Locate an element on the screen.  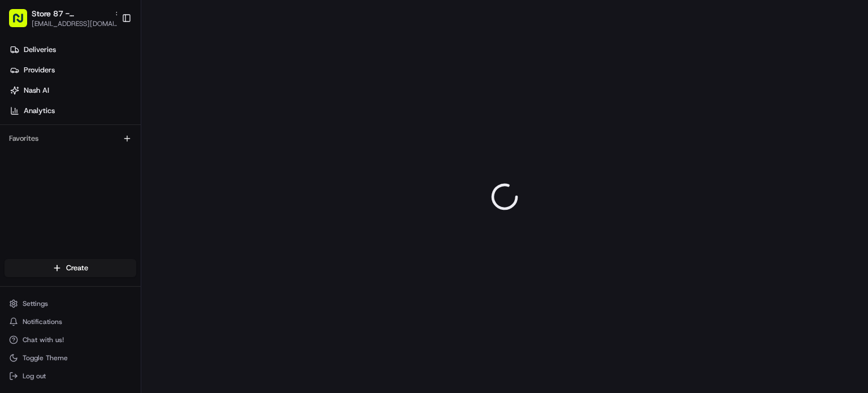
span: Deliveries is located at coordinates (39, 50).